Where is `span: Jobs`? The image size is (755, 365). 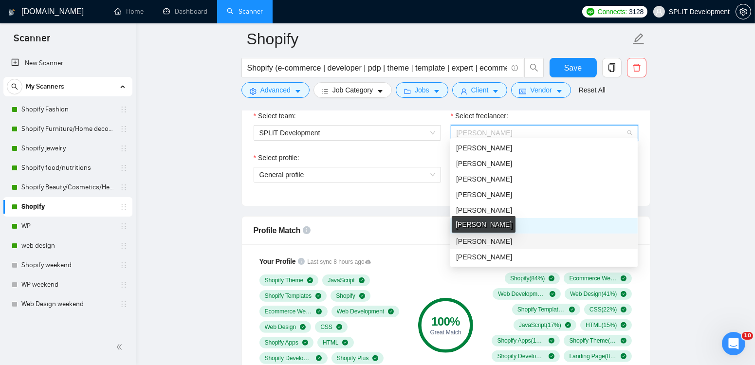
span: Jobs is located at coordinates (422, 90).